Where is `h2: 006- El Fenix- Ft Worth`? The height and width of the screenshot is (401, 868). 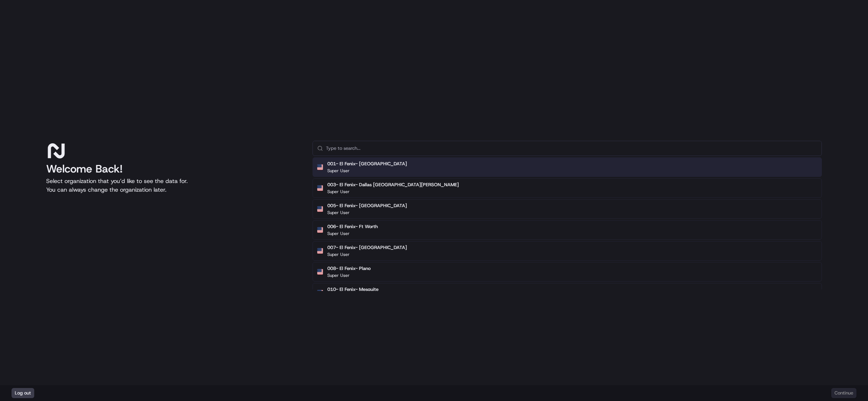 h2: 006- El Fenix- Ft Worth is located at coordinates (352, 227).